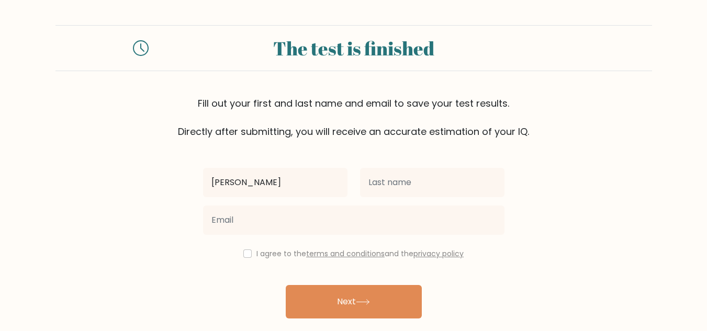 The height and width of the screenshot is (331, 707). Describe the element at coordinates (360, 254) in the screenshot. I see `label: I agree to the and the` at that location.